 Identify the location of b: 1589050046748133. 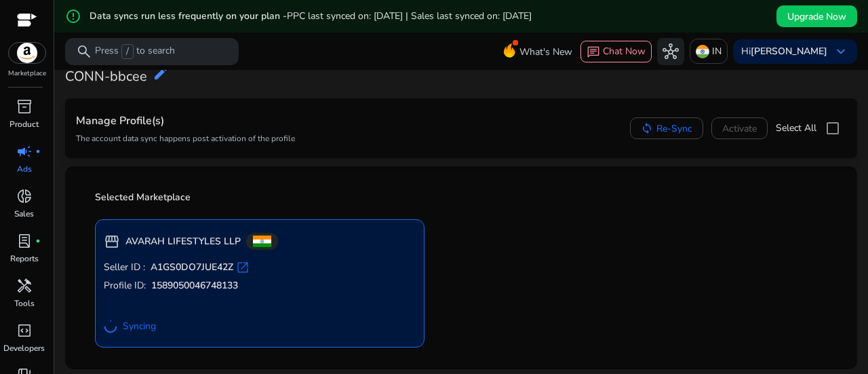
(194, 285).